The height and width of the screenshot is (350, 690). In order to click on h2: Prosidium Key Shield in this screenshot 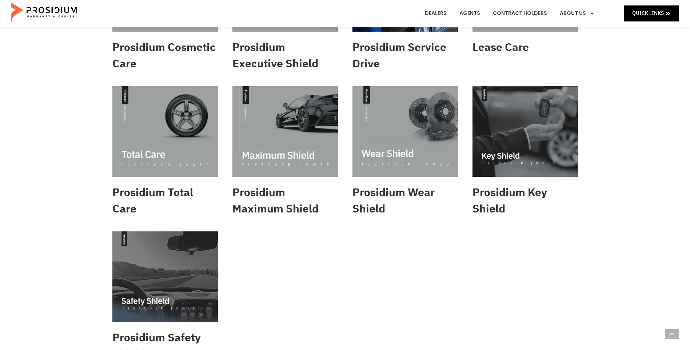, I will do `click(525, 200)`.